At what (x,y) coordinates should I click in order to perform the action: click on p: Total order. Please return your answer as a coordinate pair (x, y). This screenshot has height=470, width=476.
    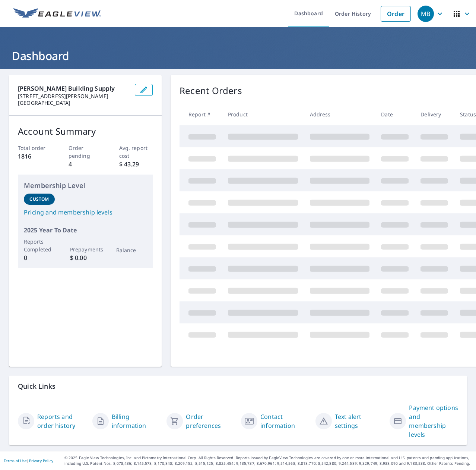
    Looking at the image, I should click on (34, 148).